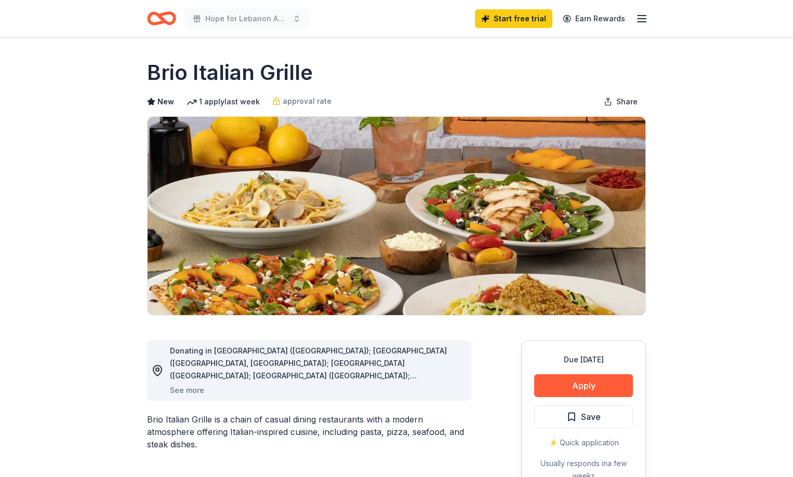  Describe the element at coordinates (583, 417) in the screenshot. I see `button: Save` at that location.